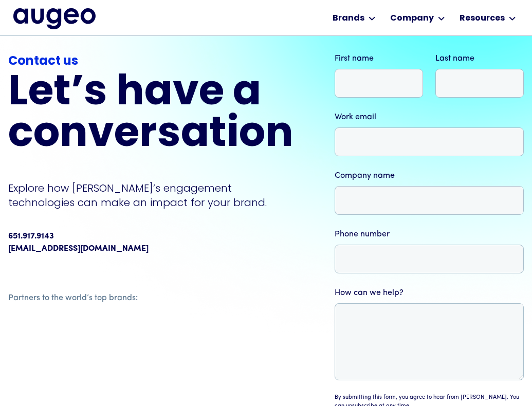  Describe the element at coordinates (31, 237) in the screenshot. I see `div: 651.917.9143` at that location.